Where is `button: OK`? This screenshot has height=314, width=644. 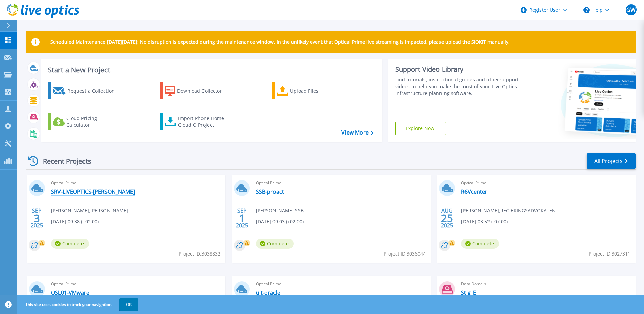 button: OK is located at coordinates (129, 304).